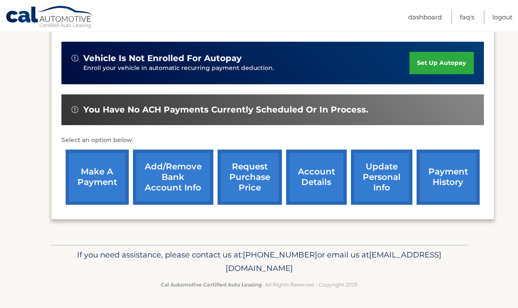 The height and width of the screenshot is (308, 518). What do you see at coordinates (226, 109) in the screenshot?
I see `span: You have no ACH payments currently scheduled or in process.` at bounding box center [226, 109].